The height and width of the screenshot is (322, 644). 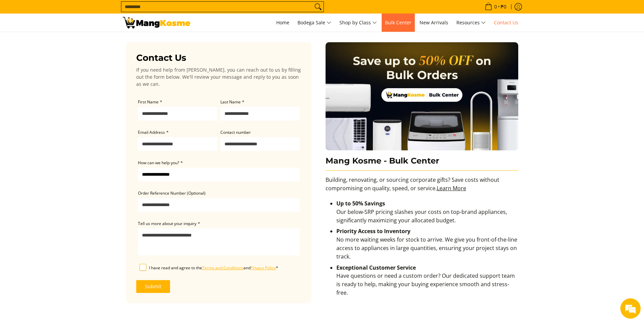 What do you see at coordinates (506, 23) in the screenshot?
I see `a: Contact Us` at bounding box center [506, 23].